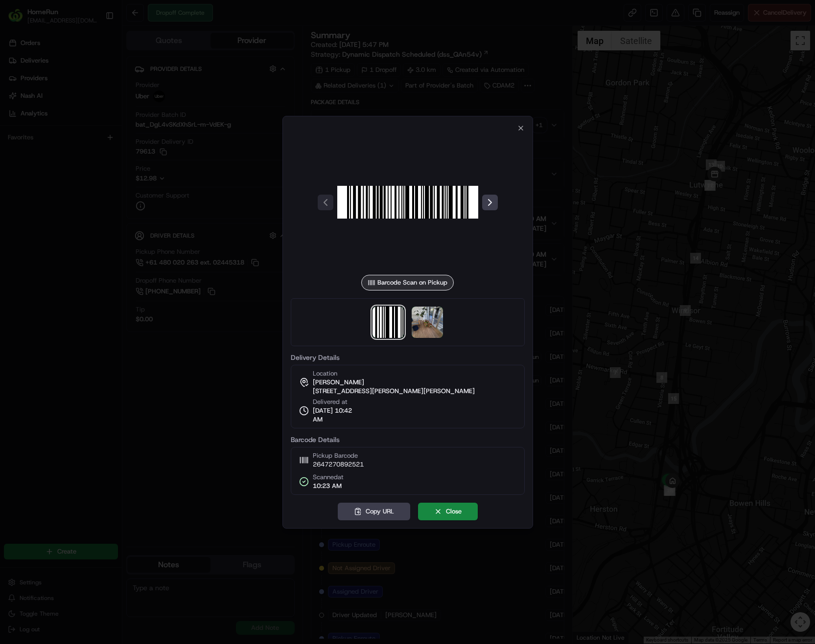  I want to click on label: Barcode Details, so click(408, 440).